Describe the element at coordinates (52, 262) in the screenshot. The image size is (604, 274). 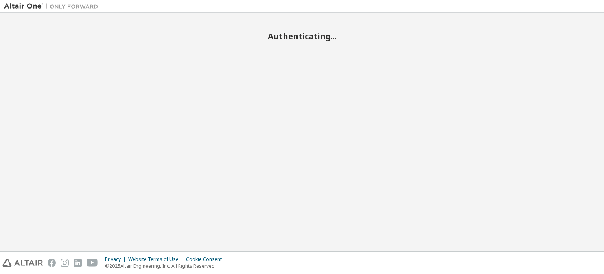
I see `img: facebook.svg` at that location.